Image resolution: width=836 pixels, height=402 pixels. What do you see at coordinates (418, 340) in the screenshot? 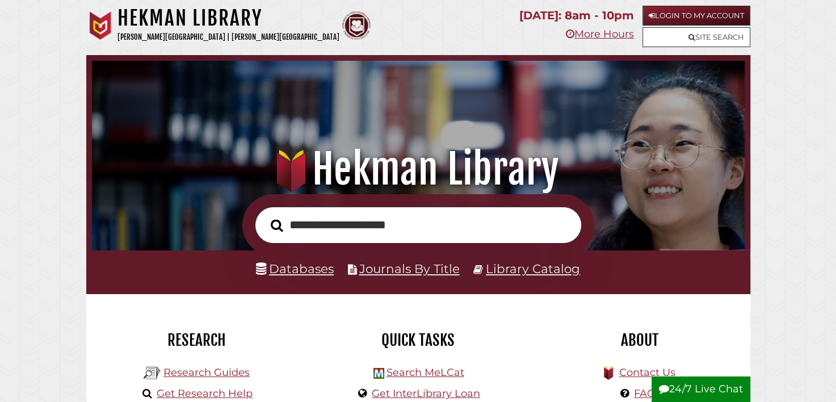
I see `h2: Quick Tasks` at bounding box center [418, 340].